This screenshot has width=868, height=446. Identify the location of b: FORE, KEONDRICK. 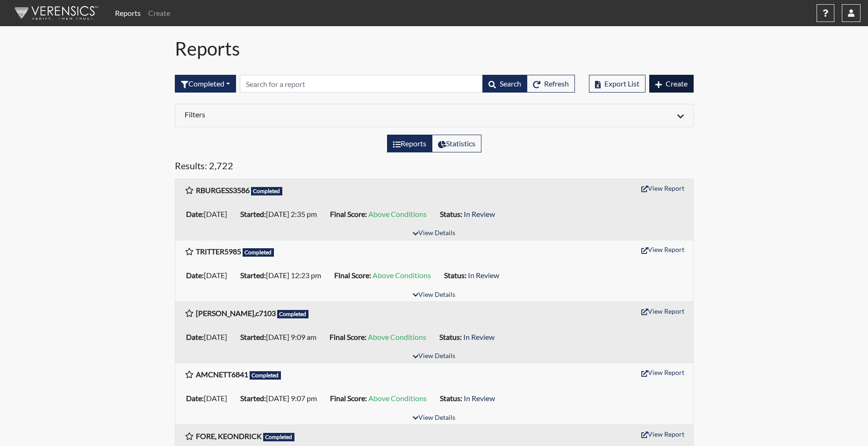
(228, 436).